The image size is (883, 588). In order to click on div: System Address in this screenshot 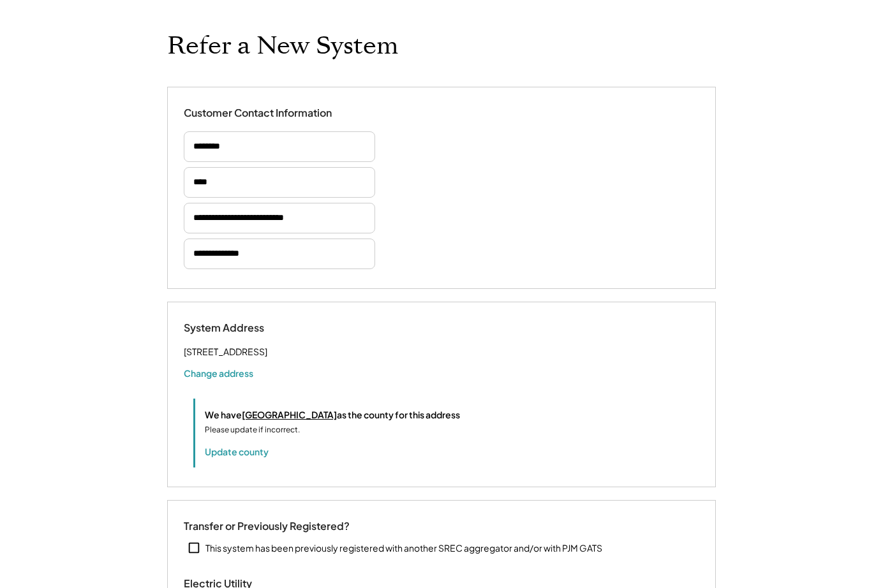, I will do `click(248, 328)`.